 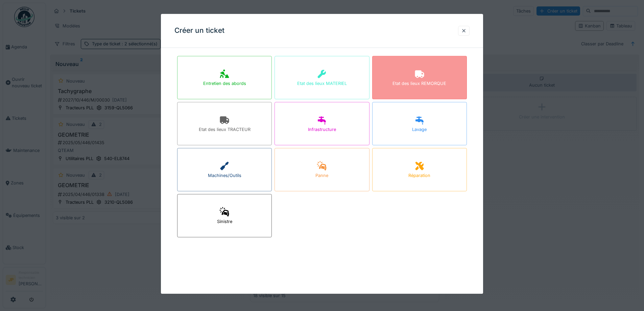 What do you see at coordinates (322, 130) in the screenshot?
I see `div: Infrastructure` at bounding box center [322, 130].